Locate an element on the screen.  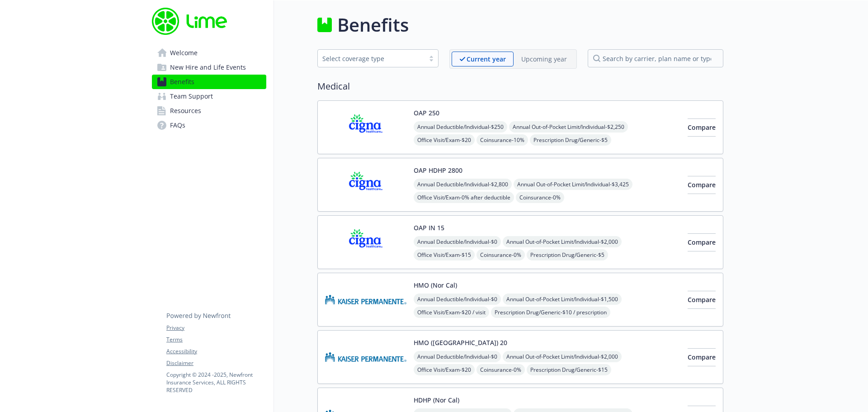
p: Current year is located at coordinates (486, 59).